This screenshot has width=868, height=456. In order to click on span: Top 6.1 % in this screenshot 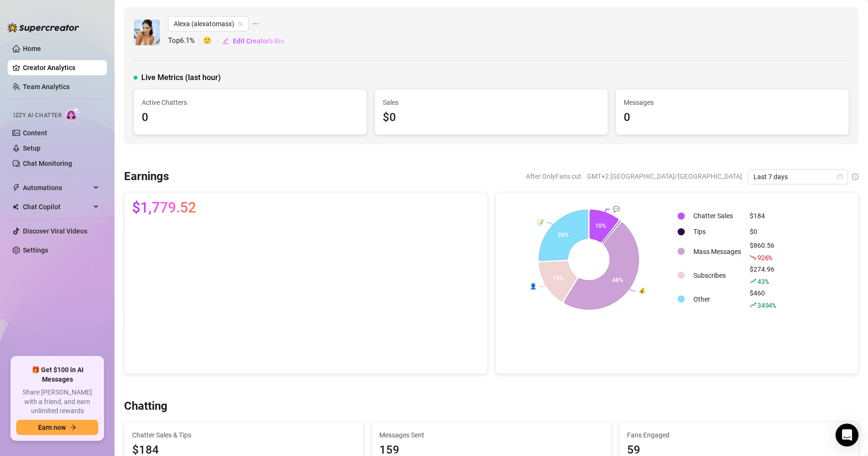, I will do `click(185, 41)`.